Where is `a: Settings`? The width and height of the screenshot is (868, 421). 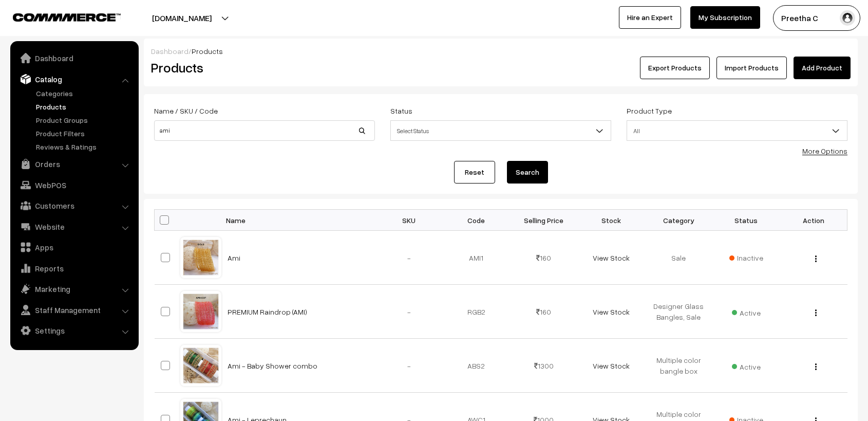
a: Settings is located at coordinates (74, 330).